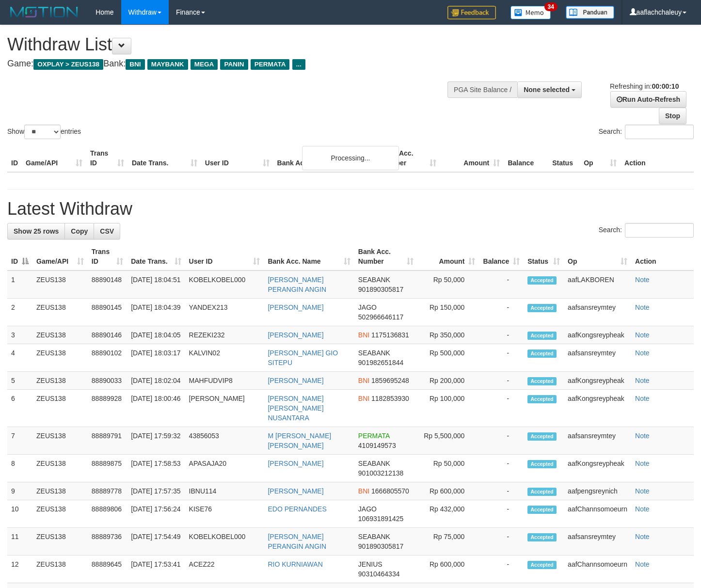 This screenshot has width=701, height=588. Describe the element at coordinates (107, 514) in the screenshot. I see `td: 88889806` at that location.